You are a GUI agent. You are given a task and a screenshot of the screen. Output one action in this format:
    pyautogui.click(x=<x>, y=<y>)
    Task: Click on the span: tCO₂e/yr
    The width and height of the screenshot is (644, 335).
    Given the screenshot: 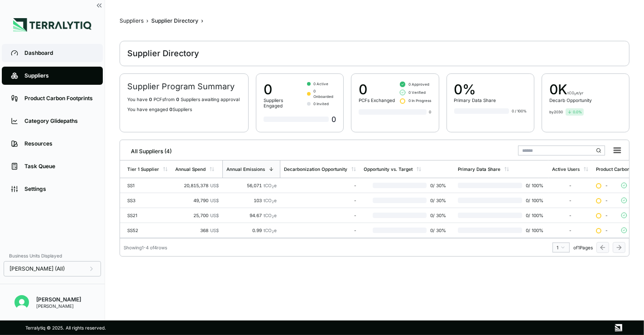 What is the action you would take?
    pyautogui.click(x=575, y=93)
    